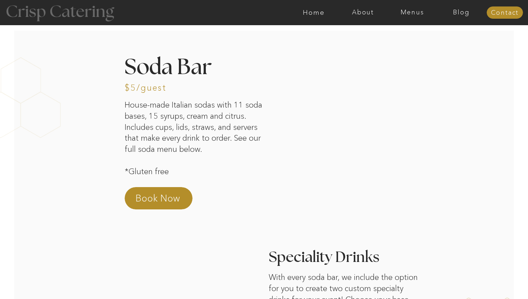 The width and height of the screenshot is (528, 299). Describe the element at coordinates (314, 13) in the screenshot. I see `nav: Home` at that location.